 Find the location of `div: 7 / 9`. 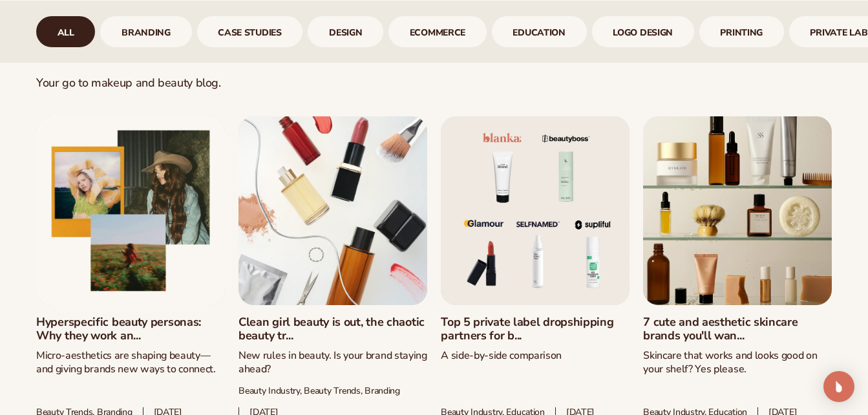

div: 7 / 9 is located at coordinates (643, 31).